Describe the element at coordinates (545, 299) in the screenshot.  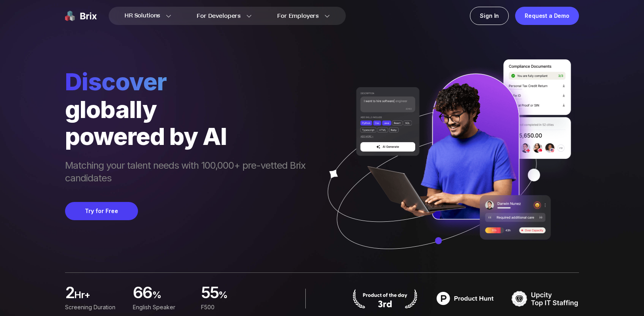
I see `img: TOP IT STAFFING` at that location.